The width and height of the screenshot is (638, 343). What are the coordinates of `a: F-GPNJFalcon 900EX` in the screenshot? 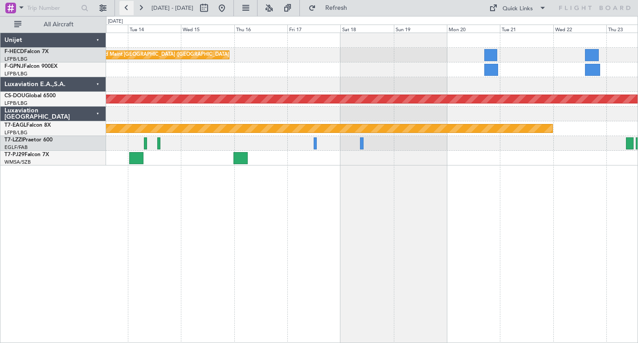 It's located at (31, 66).